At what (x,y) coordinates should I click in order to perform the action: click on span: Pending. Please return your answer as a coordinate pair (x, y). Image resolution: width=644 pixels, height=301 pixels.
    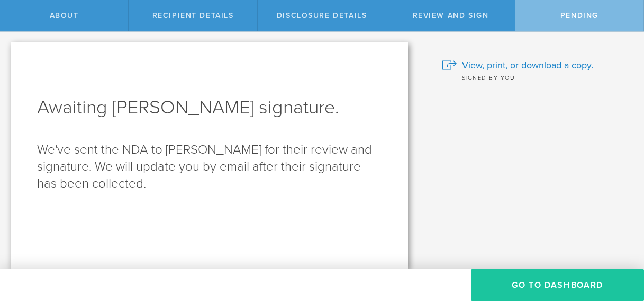
    Looking at the image, I should click on (580, 16).